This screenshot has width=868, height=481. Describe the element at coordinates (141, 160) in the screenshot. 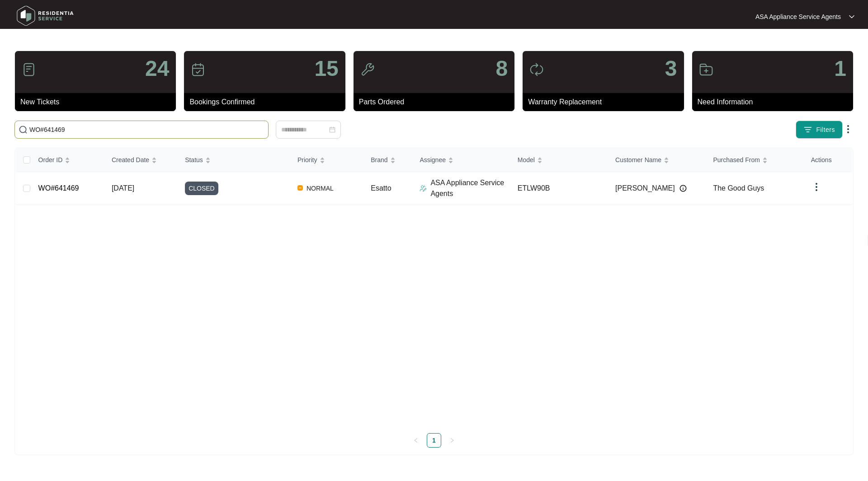

I see `th: Created Date` at that location.